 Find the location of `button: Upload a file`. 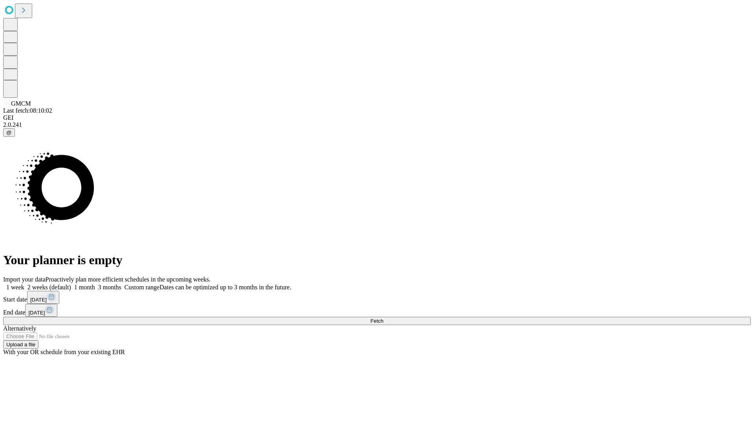

button: Upload a file is located at coordinates (21, 345).